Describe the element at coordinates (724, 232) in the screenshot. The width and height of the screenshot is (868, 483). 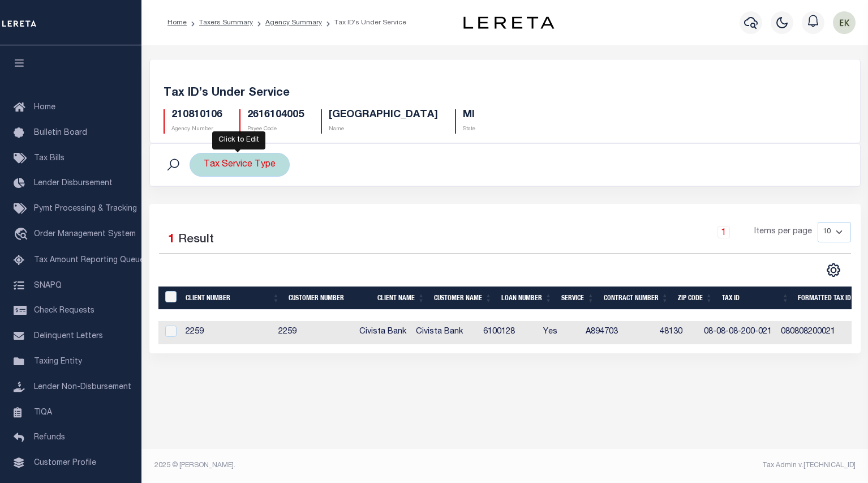
I see `a: 1` at that location.